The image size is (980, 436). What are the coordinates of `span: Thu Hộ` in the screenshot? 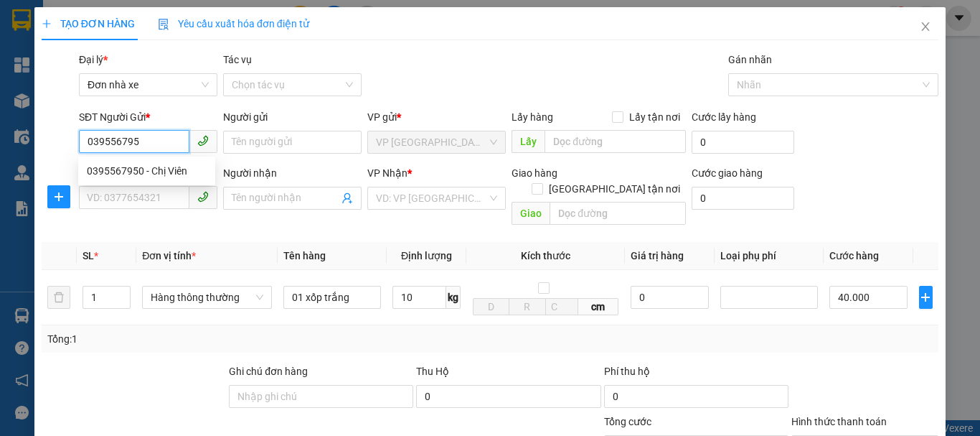 It's located at (433, 371).